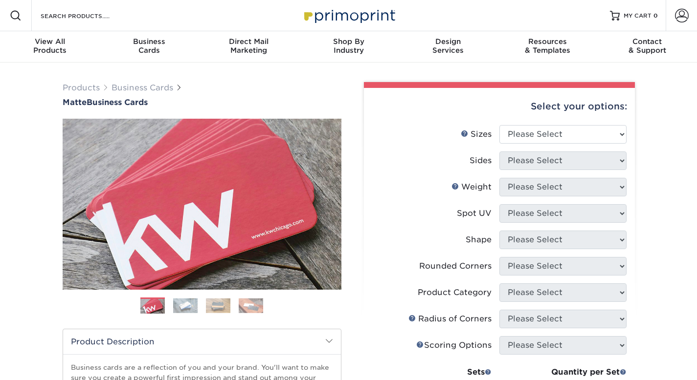 The height and width of the screenshot is (380, 697). What do you see at coordinates (349, 42) in the screenshot?
I see `span: Shop By` at bounding box center [349, 42].